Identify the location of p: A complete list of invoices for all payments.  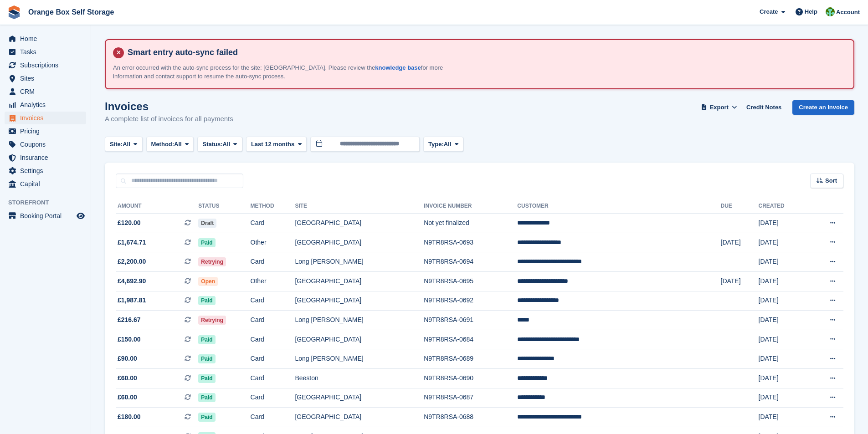
(169, 119).